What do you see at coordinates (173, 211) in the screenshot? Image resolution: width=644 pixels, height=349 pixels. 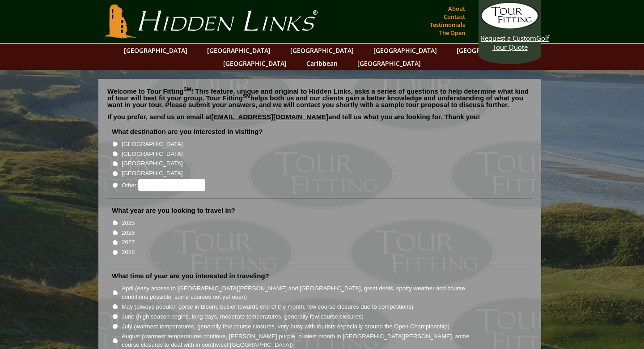 I see `label: What year are you looking to travel in?` at bounding box center [173, 211].